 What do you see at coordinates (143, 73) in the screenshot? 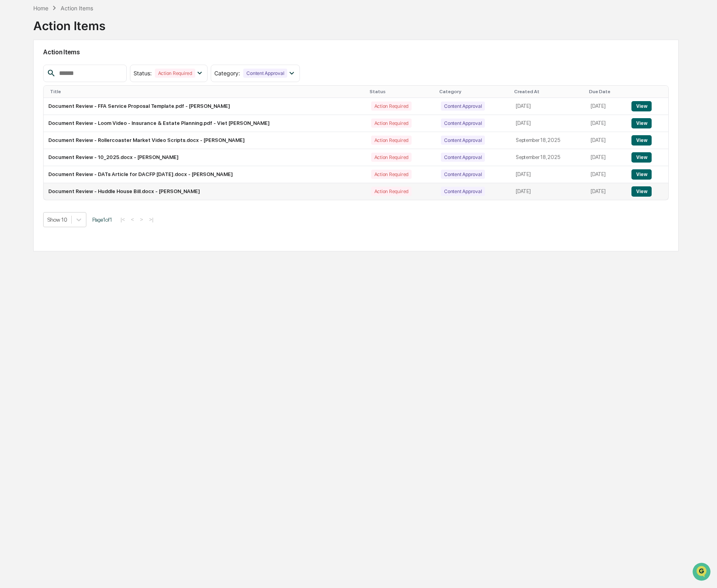
I see `span: Status :` at bounding box center [143, 73].